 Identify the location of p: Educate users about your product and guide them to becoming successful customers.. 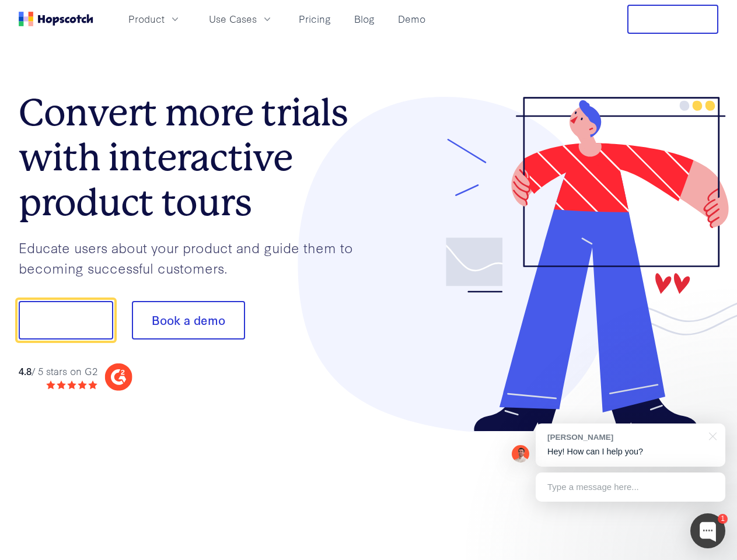
(193, 257).